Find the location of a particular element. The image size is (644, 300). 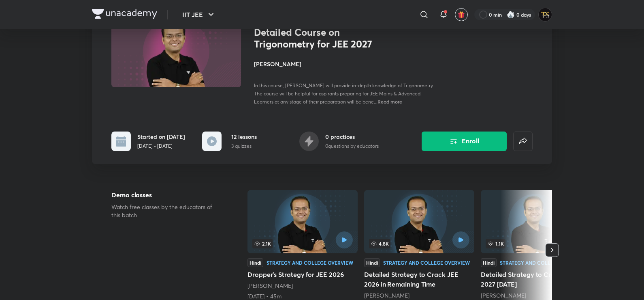

h5: Detailed Strategy to Crack JEE 2026 in Remaining Time is located at coordinates (420, 279).